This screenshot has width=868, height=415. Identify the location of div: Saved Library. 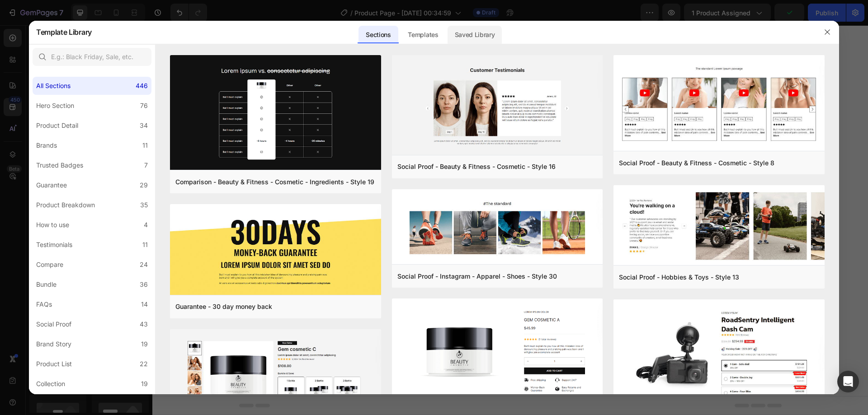
(474, 35).